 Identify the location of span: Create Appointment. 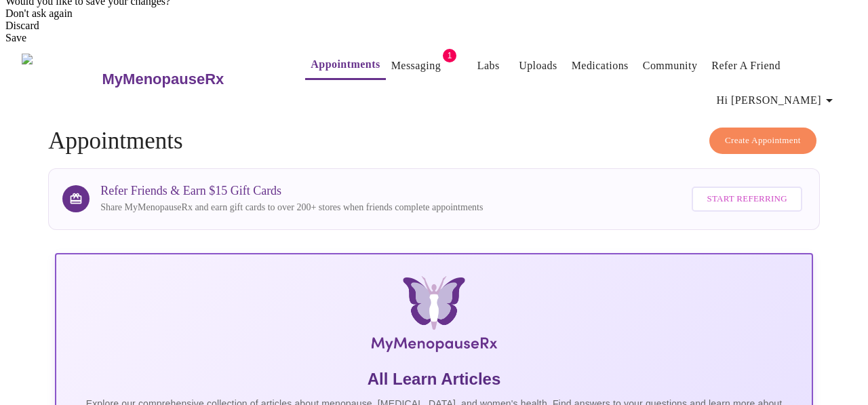
(763, 140).